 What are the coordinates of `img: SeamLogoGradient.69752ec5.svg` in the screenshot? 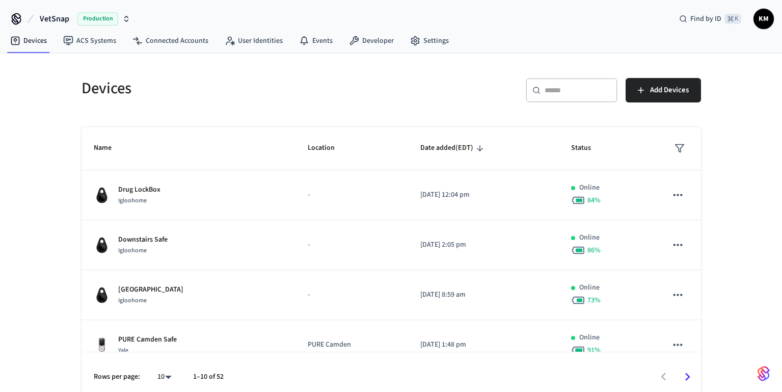 It's located at (763, 373).